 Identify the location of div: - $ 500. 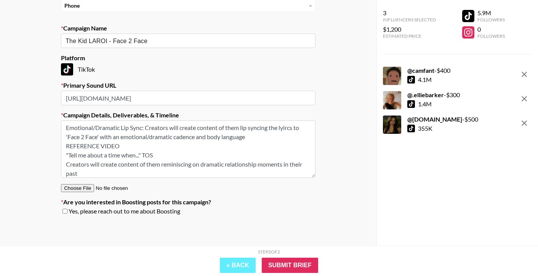
(443, 119).